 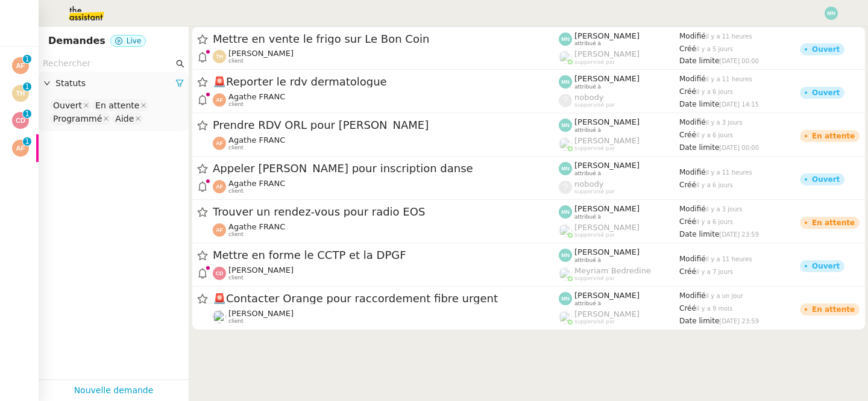 What do you see at coordinates (77, 119) in the screenshot?
I see `div: Programmé` at bounding box center [77, 119].